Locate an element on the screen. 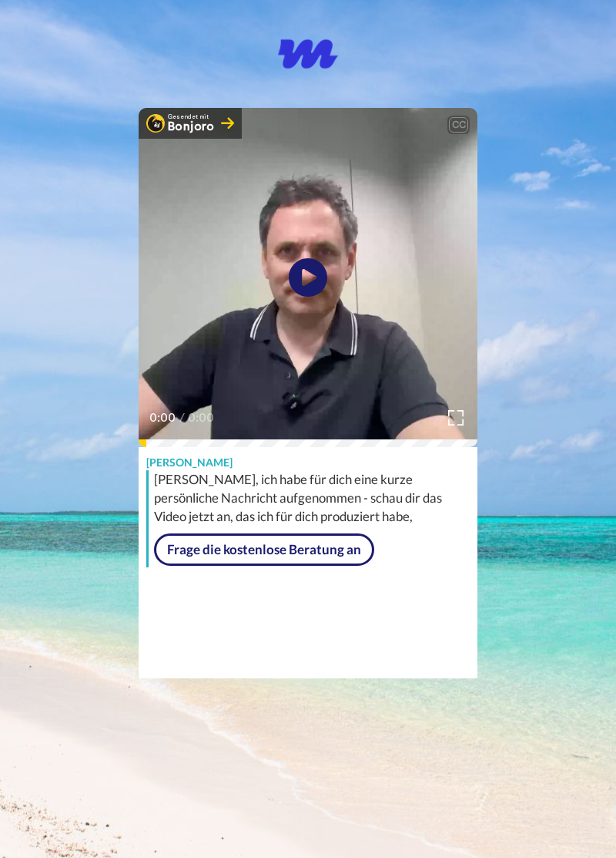 The height and width of the screenshot is (858, 616). a: Frage die kostenlose Beratung an is located at coordinates (264, 549).